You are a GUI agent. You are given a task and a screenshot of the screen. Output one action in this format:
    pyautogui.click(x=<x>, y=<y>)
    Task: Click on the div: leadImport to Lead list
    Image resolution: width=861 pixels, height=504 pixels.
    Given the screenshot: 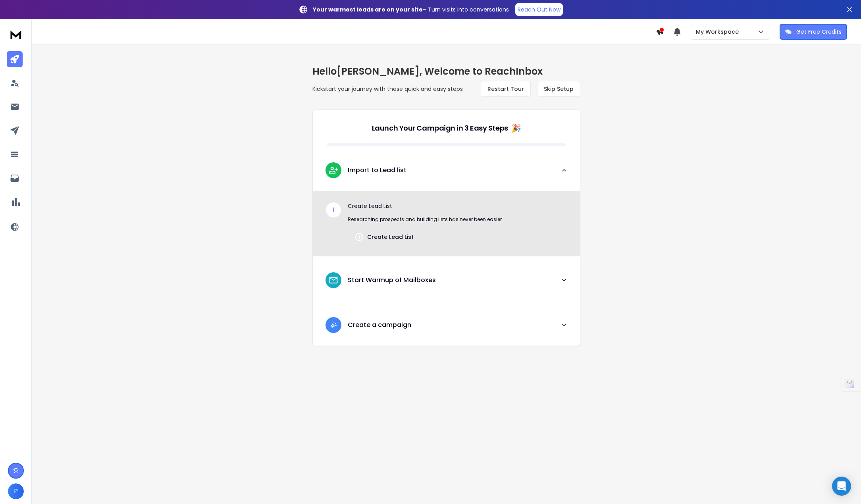 What is the action you would take?
    pyautogui.click(x=446, y=223)
    